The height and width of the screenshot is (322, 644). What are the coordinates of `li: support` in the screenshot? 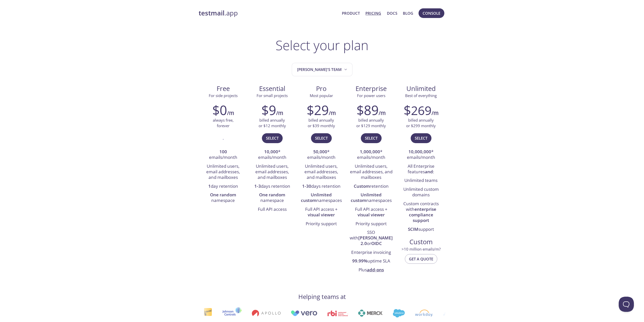 It's located at (421, 230).